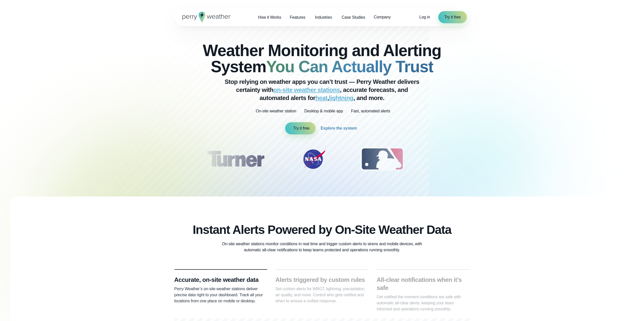  Describe the element at coordinates (322, 59) in the screenshot. I see `h2: Weather Monitoring and Alerting System` at that location.